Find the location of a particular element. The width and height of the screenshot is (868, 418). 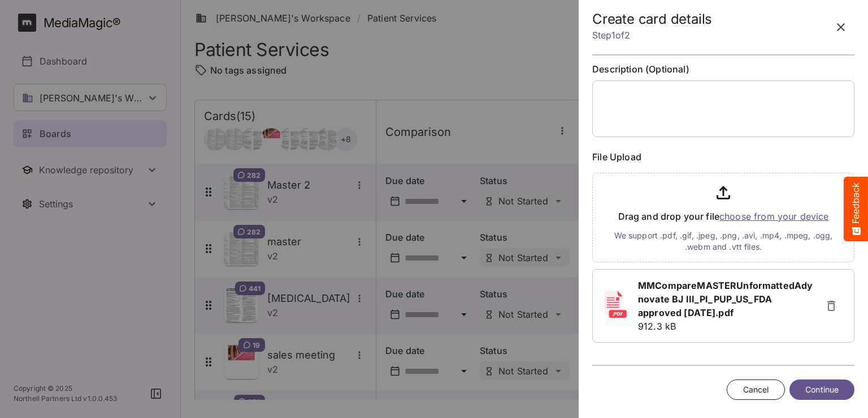

p: Step 1 of 2 is located at coordinates (653, 35).